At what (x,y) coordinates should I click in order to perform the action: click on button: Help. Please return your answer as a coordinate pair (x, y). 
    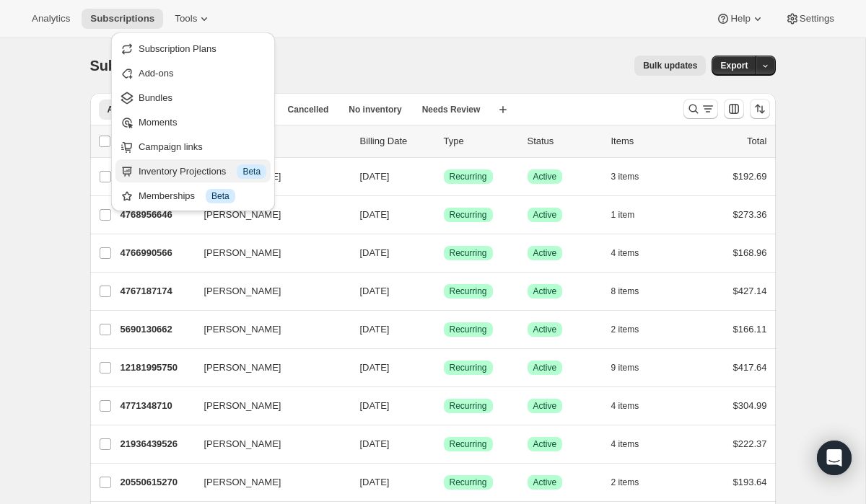
    Looking at the image, I should click on (740, 19).